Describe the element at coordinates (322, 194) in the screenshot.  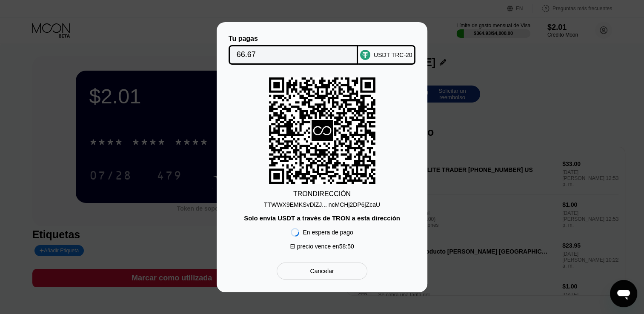
I see `div: TRON DIRECCIÓN` at that location.